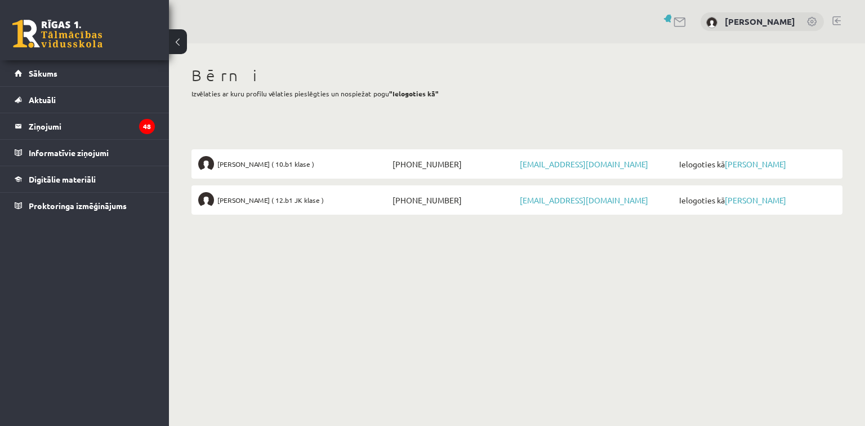 The image size is (865, 426). I want to click on legend: Ziņojumi, so click(92, 126).